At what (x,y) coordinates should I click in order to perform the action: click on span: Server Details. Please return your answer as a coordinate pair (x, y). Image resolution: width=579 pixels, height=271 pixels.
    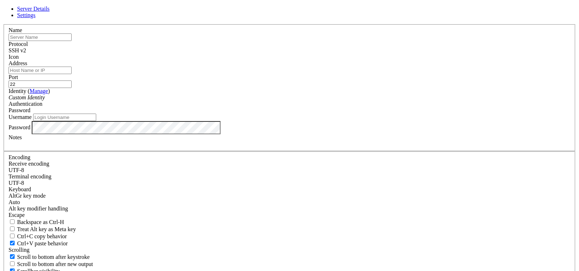
    Looking at the image, I should click on (33, 9).